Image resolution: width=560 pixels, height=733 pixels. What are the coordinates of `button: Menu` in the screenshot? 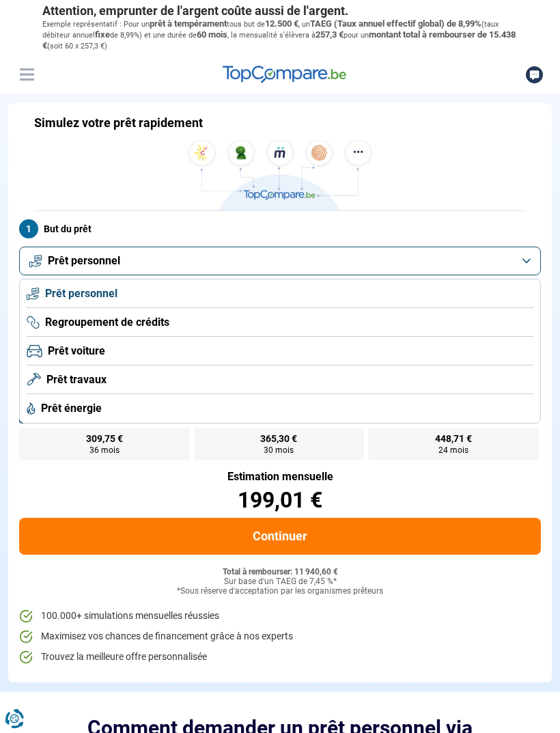 It's located at (27, 75).